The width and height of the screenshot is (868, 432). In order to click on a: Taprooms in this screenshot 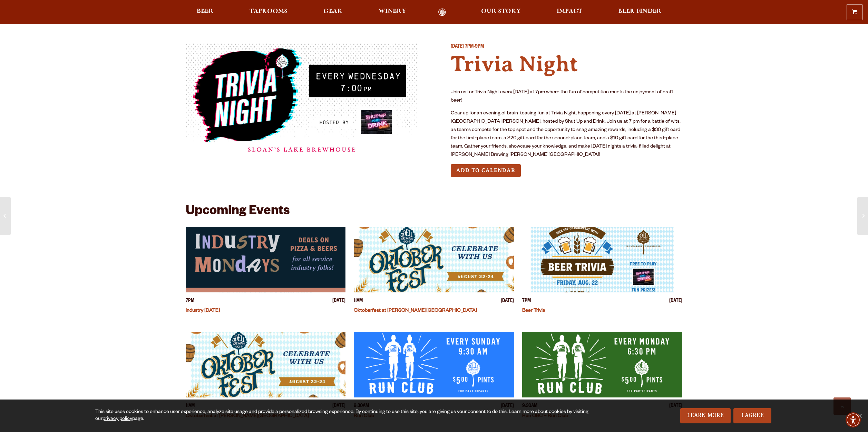, I will do `click(269, 12)`.